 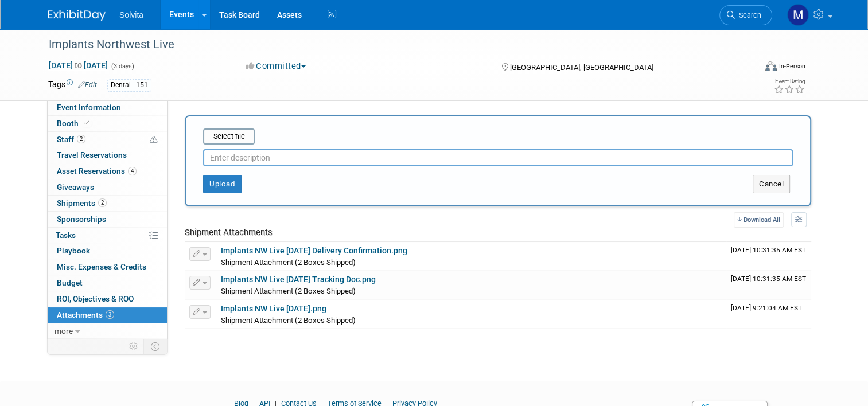 I want to click on div: Event Format, so click(x=749, y=68).